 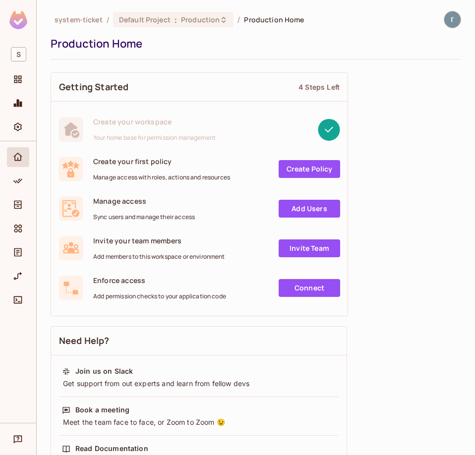 I want to click on span: Production Home, so click(x=274, y=19).